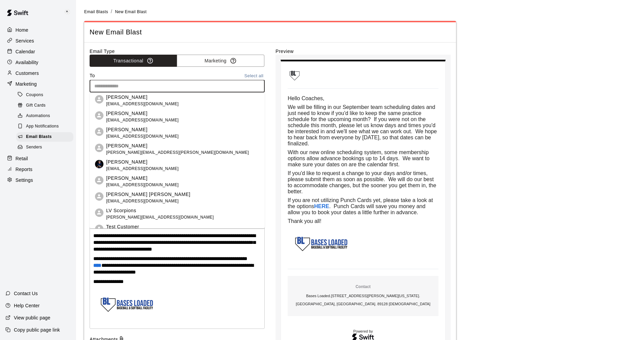 This screenshot has height=340, width=644. I want to click on p: Reports, so click(24, 170).